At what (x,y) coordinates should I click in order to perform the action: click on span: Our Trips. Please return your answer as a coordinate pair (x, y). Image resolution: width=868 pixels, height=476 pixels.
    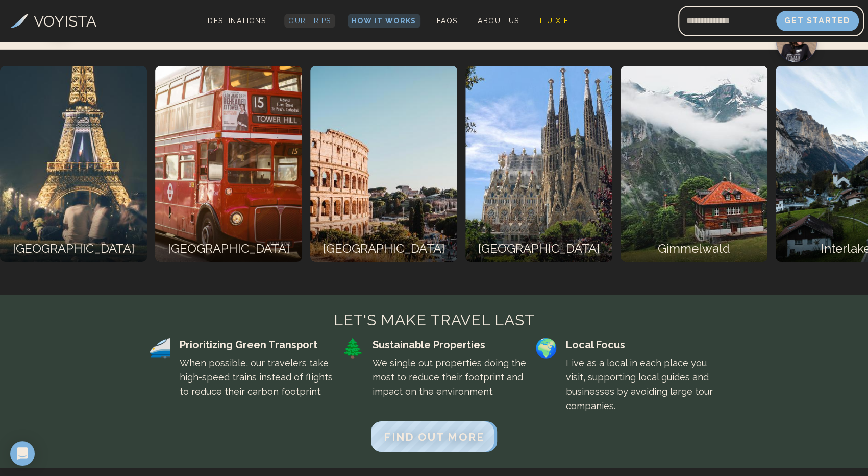
    Looking at the image, I should click on (310, 21).